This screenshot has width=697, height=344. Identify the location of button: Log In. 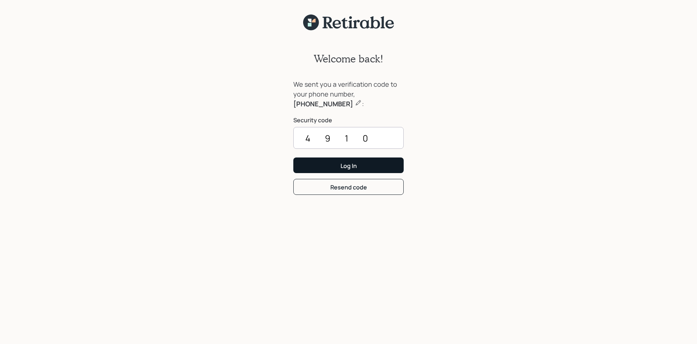
(349, 165).